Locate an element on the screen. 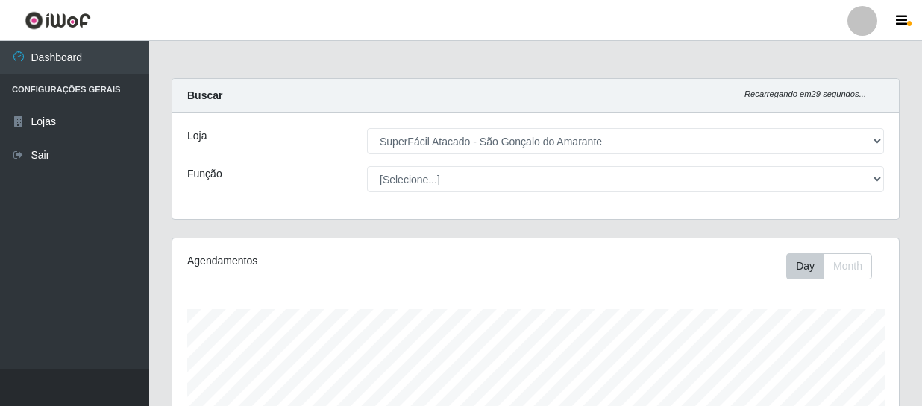 Image resolution: width=922 pixels, height=406 pixels. label: Loja is located at coordinates (197, 136).